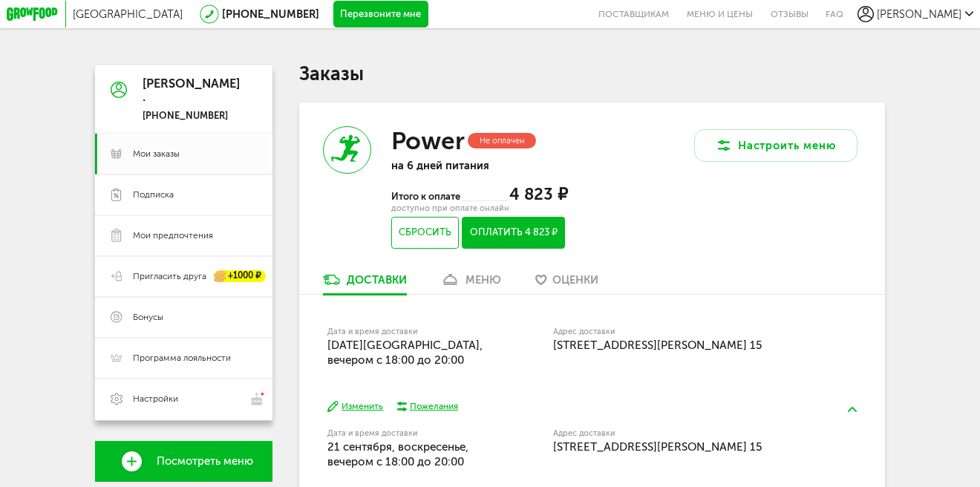 The width and height of the screenshot is (980, 487). I want to click on p: на 6 дней питания, so click(480, 165).